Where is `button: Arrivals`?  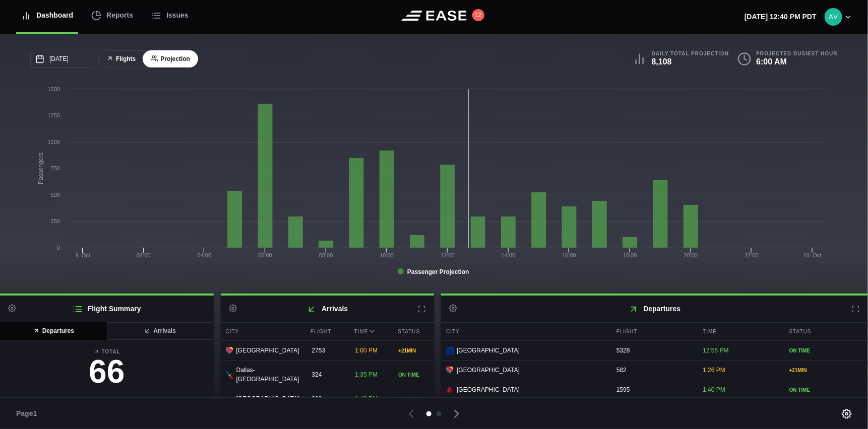 button: Arrivals is located at coordinates (160, 331).